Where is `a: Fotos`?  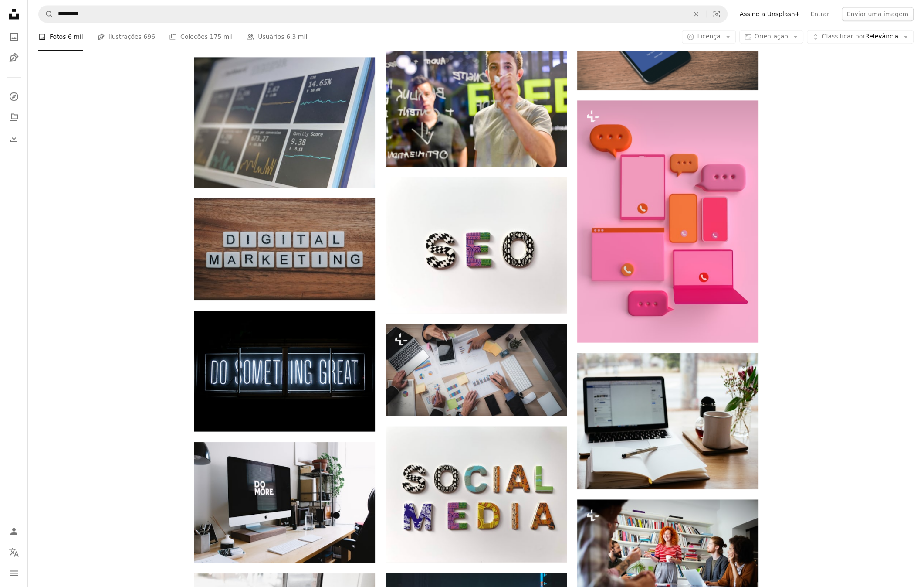 a: Fotos is located at coordinates (14, 37).